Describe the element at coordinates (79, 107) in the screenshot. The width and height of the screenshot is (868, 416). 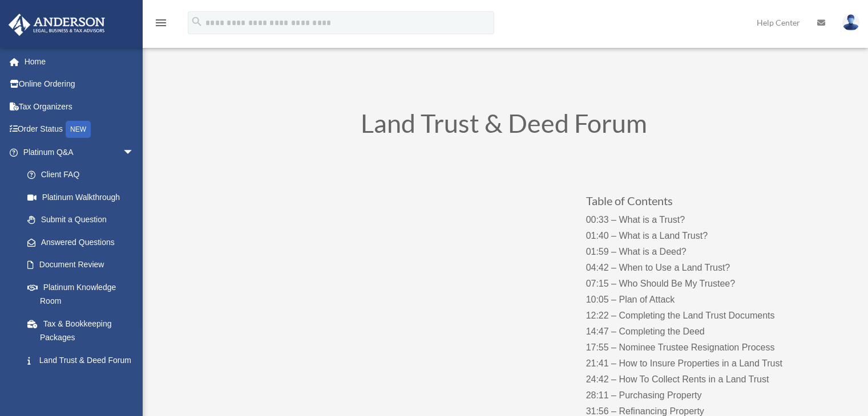
I see `a: Tax Organizers` at that location.